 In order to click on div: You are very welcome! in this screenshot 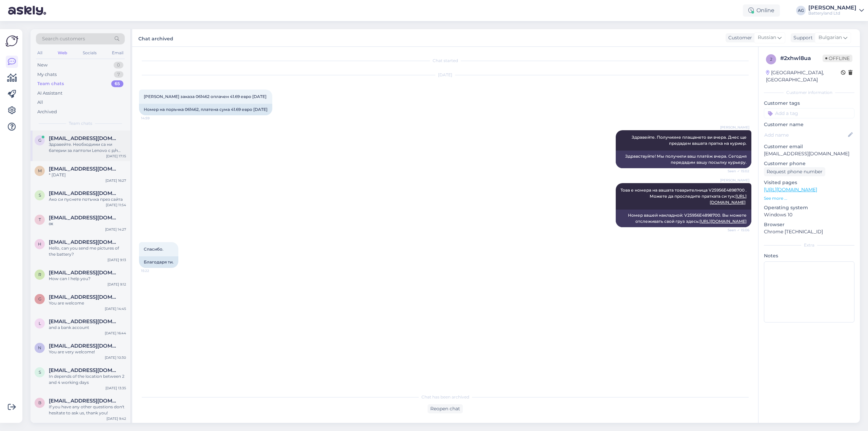, I will do `click(87, 352)`.